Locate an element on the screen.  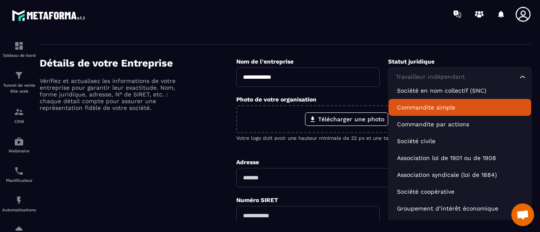
a: schedulerschedulerPlanificateur is located at coordinates (19, 175).